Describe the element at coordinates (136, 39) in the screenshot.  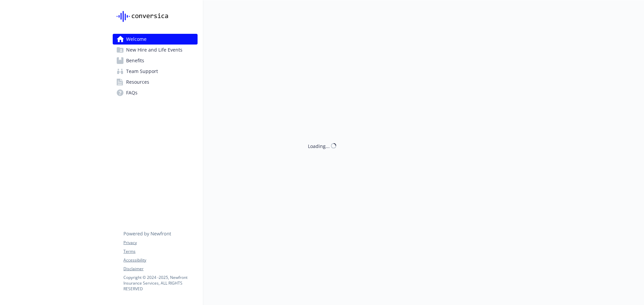
I see `span: Welcome` at that location.